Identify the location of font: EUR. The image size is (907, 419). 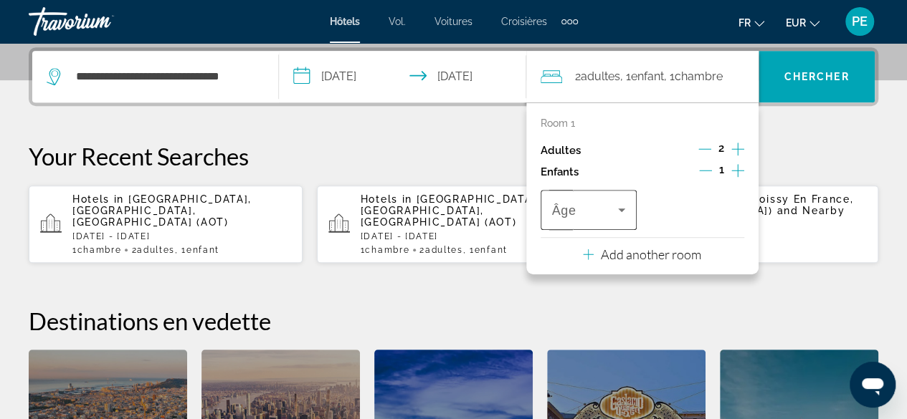
(796, 23).